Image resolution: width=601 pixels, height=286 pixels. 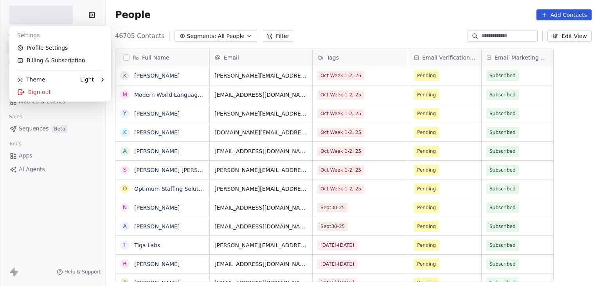 I want to click on div: Settings, so click(x=60, y=35).